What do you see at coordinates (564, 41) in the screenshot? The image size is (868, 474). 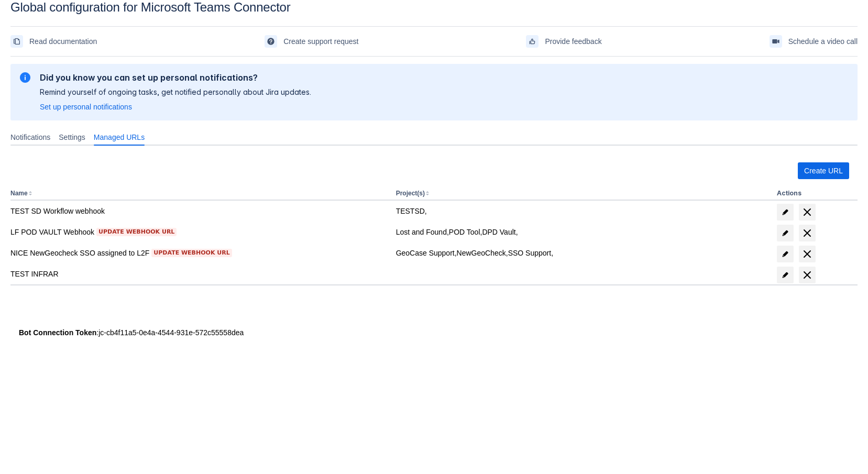 I see `a: Provide feedback` at bounding box center [564, 41].